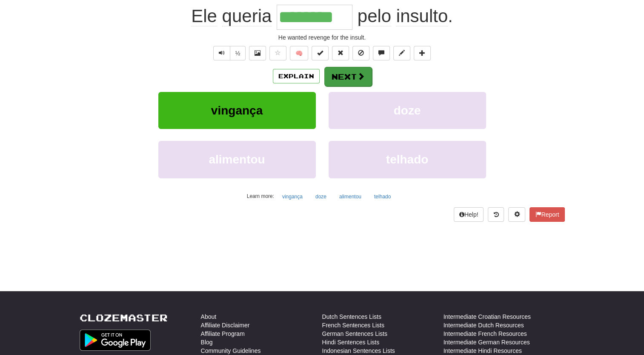  I want to click on button: Add to collection (alt+a), so click(422, 53).